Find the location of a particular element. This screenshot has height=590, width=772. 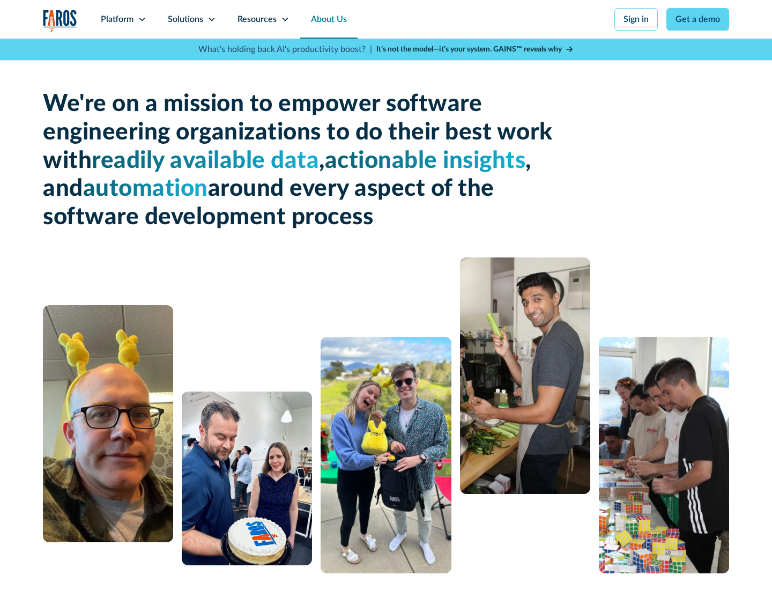

div: Solutions is located at coordinates (186, 19).